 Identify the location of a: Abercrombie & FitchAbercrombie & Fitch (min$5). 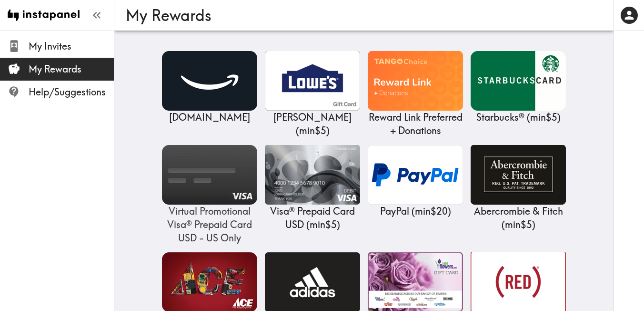
(518, 188).